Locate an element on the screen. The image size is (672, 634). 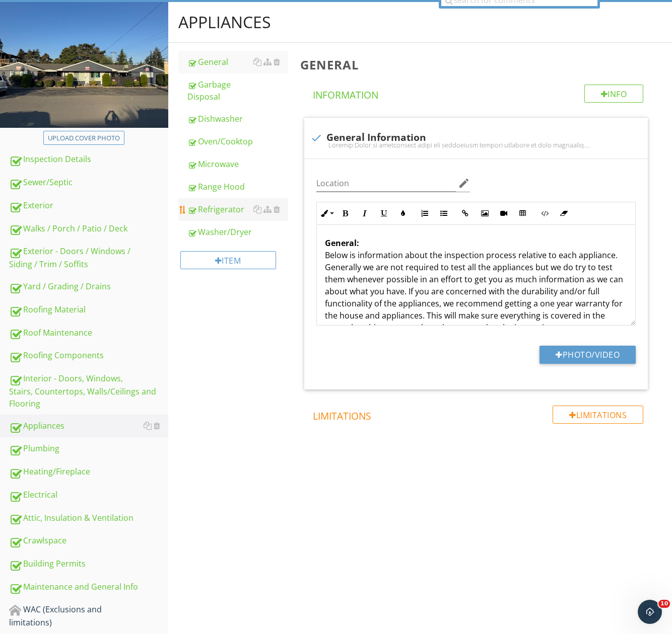
button: Insert Video is located at coordinates (504, 213).